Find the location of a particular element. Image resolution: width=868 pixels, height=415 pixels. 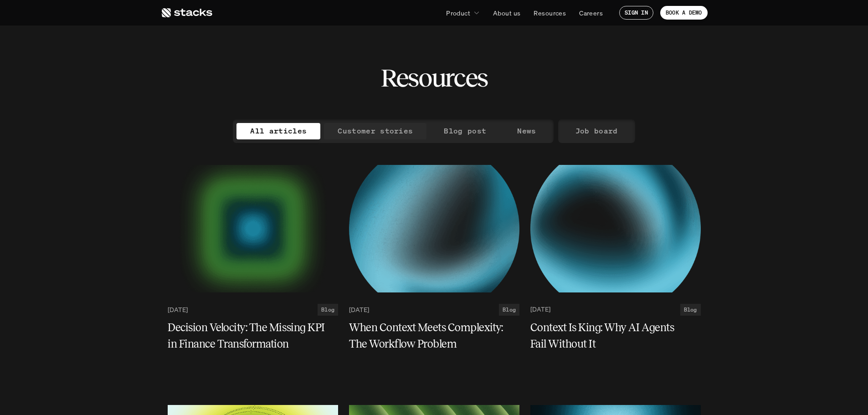

p: Customer stories is located at coordinates (375, 131).